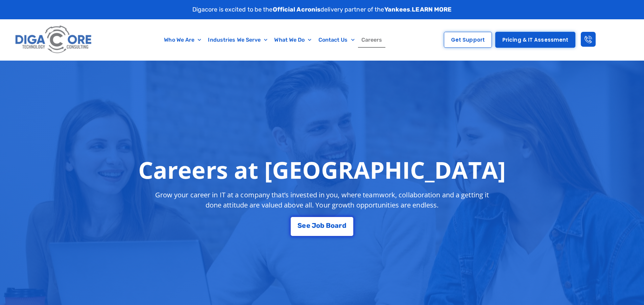 The image size is (644, 305). I want to click on p: Grow your career in IT at a company that’s invested in you, where teamwork, collaboration and a g..., so click(322, 200).